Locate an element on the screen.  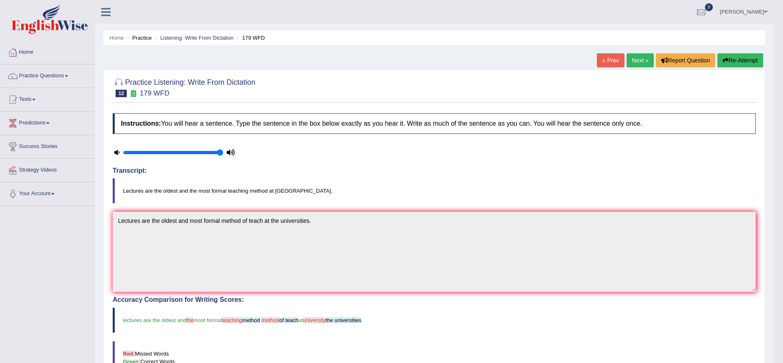
small: Exam occurring question is located at coordinates (133, 93).